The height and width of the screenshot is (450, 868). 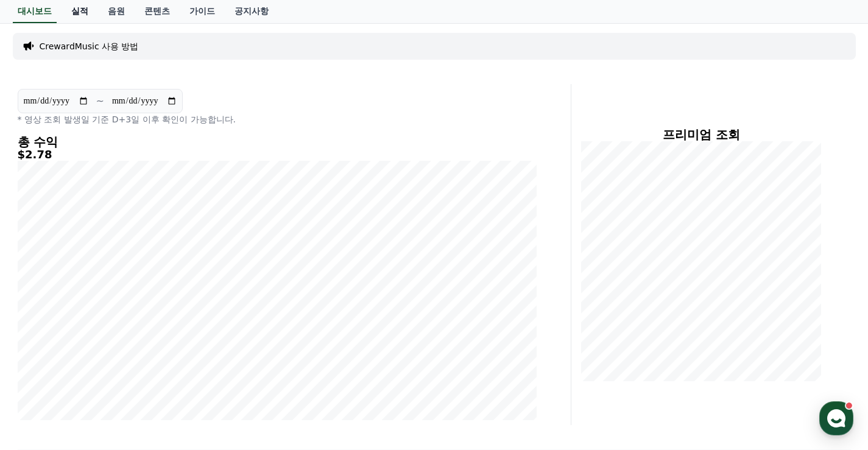 I want to click on span: 설정, so click(x=195, y=373).